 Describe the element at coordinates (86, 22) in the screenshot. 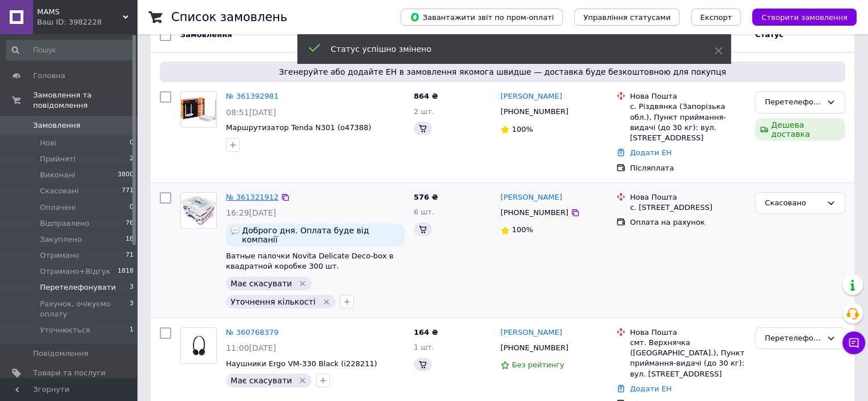

I see `div: Ваш ID: 3982228` at that location.